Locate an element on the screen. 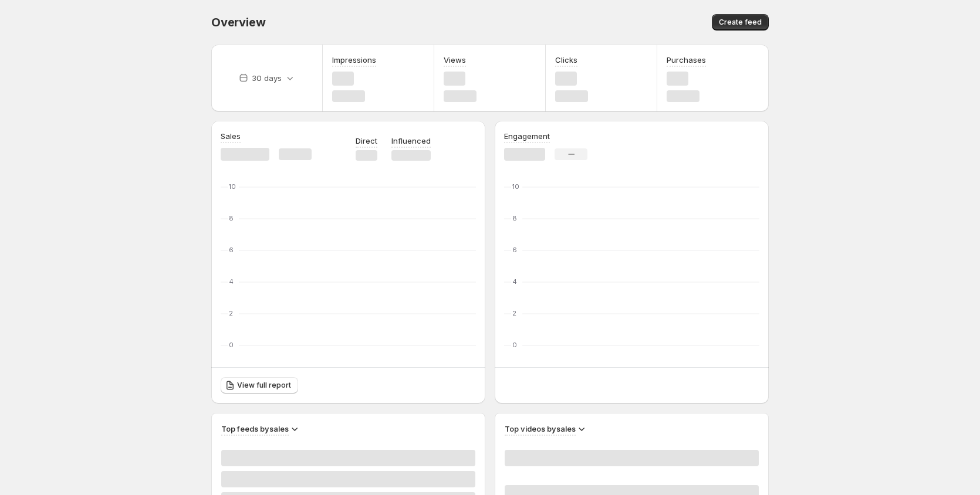  button: Create feed is located at coordinates (740, 22).